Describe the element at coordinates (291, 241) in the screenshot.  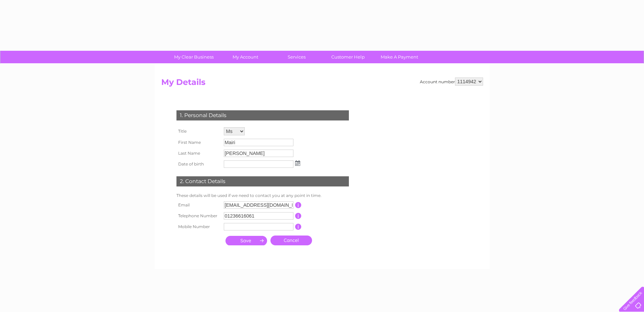
I see `a: Cancel` at that location.